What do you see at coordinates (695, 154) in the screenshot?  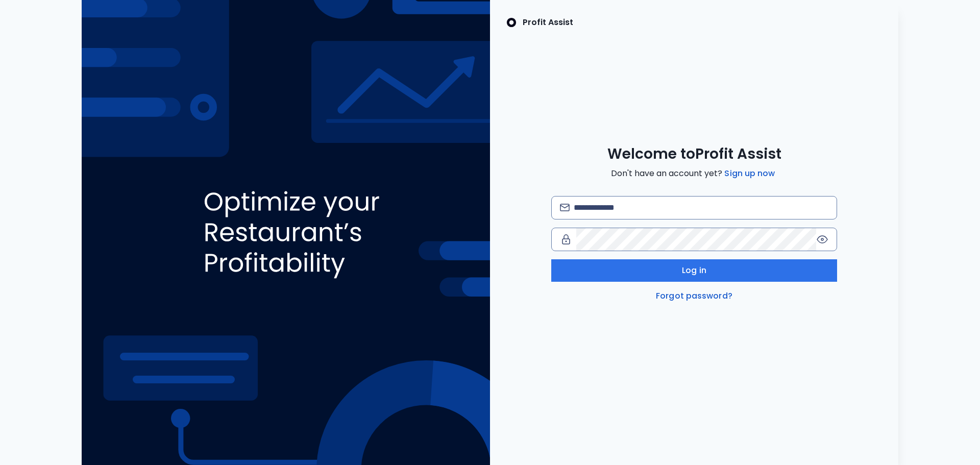 I see `span: Welcome to Profit Assist` at bounding box center [695, 154].